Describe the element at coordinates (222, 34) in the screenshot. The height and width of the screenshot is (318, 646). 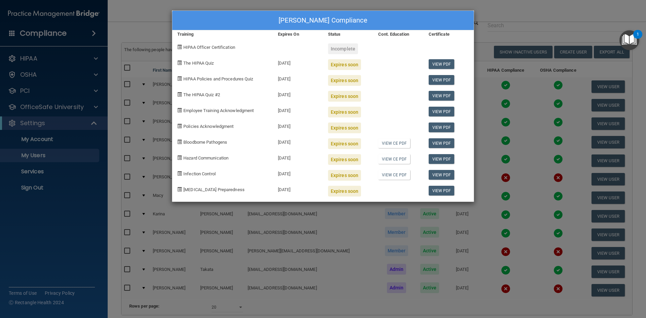
I see `div: Training` at that location.